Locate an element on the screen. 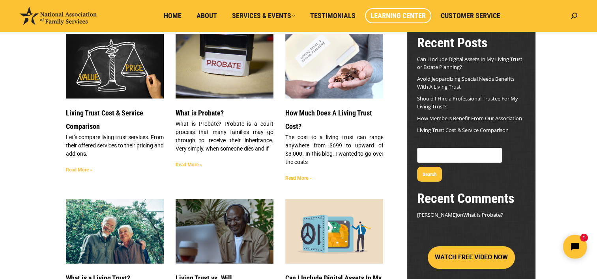 Image resolution: width=597 pixels, height=279 pixels. img: What is Probate? is located at coordinates (224, 66).